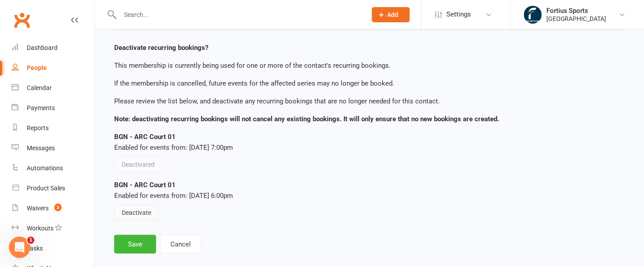  Describe the element at coordinates (306, 119) in the screenshot. I see `strong: Note: deactivating recurring bookings will not cancel any existing bookings. It will only ensure ...` at that location.